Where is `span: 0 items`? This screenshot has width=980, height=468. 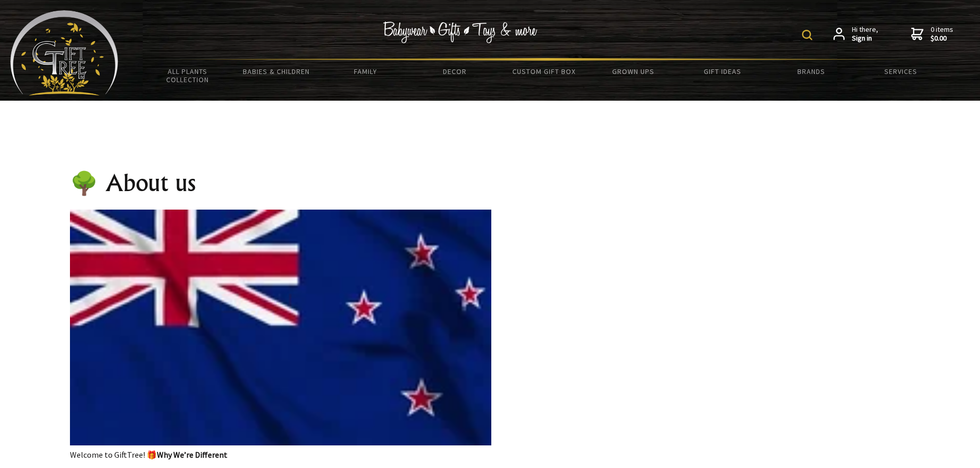
span: 0 items is located at coordinates (942, 34).